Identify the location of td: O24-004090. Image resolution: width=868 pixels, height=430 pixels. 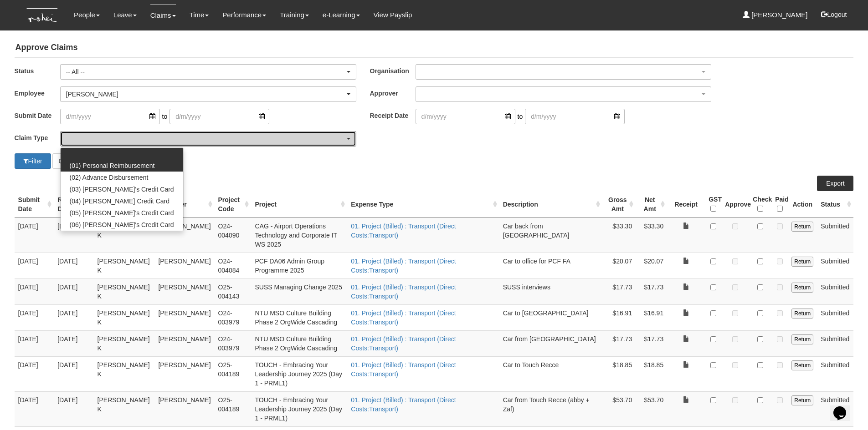
(233, 235).